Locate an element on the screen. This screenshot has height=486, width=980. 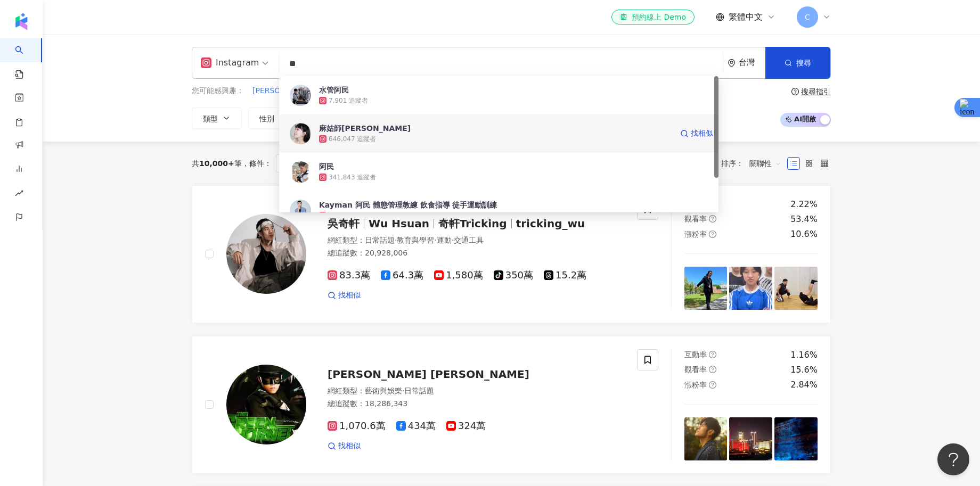
span: 1,070.6萬 is located at coordinates (356, 426).